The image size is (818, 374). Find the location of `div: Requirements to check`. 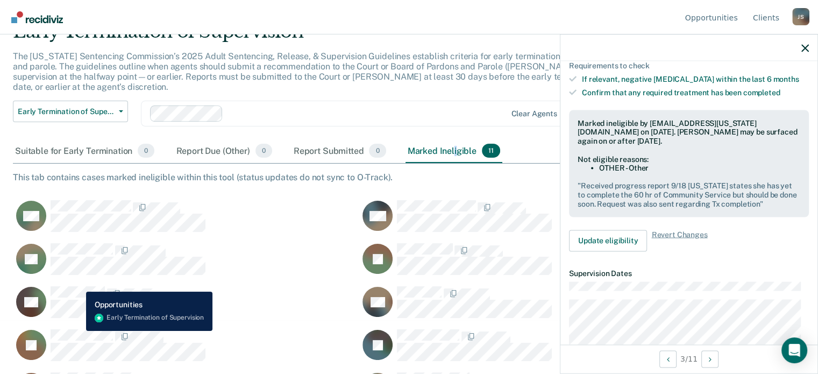

div: Requirements to check is located at coordinates (689, 66).